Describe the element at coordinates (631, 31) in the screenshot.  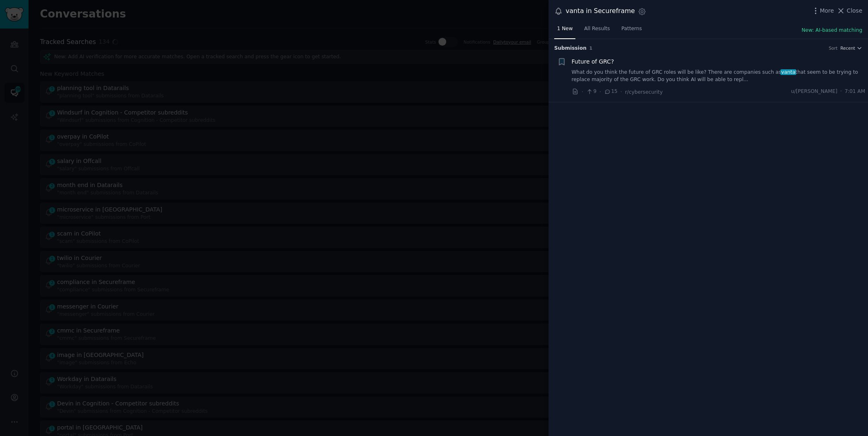
I see `a: Patterns` at that location.